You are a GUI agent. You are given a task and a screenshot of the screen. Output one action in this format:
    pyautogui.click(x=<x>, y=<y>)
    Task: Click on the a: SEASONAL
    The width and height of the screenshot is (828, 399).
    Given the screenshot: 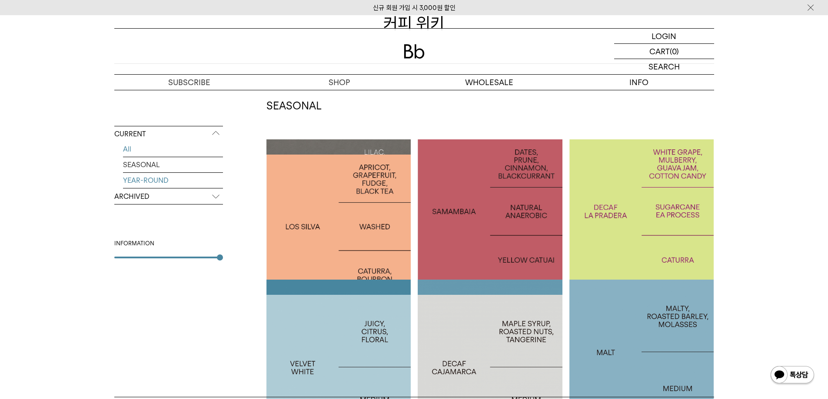 What is the action you would take?
    pyautogui.click(x=173, y=165)
    